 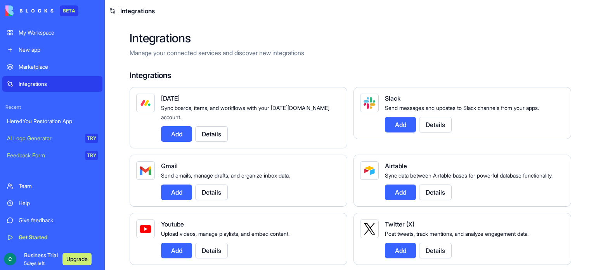 What do you see at coordinates (462, 107) in the screenshot?
I see `span: Send messages and updates to Slack channels from your apps.` at bounding box center [462, 107].